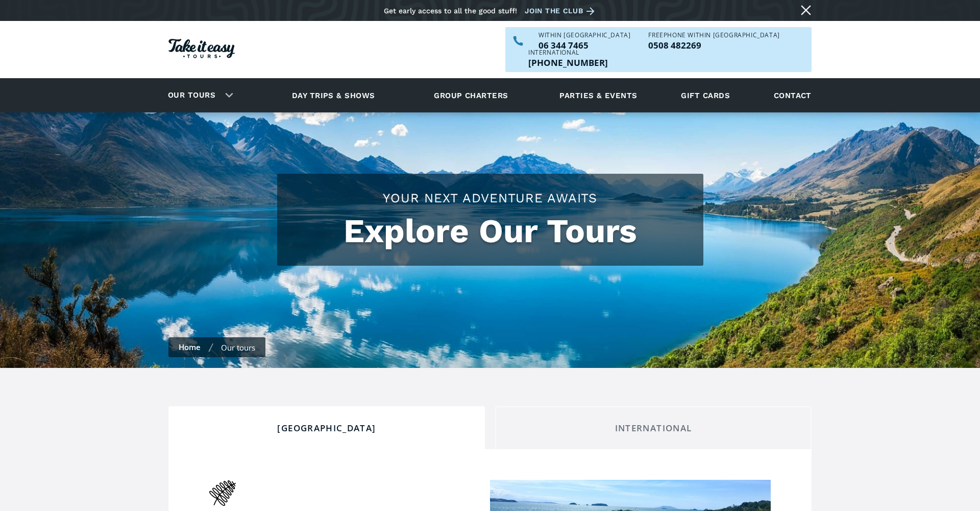  Describe the element at coordinates (793, 95) in the screenshot. I see `a: Contact` at that location.